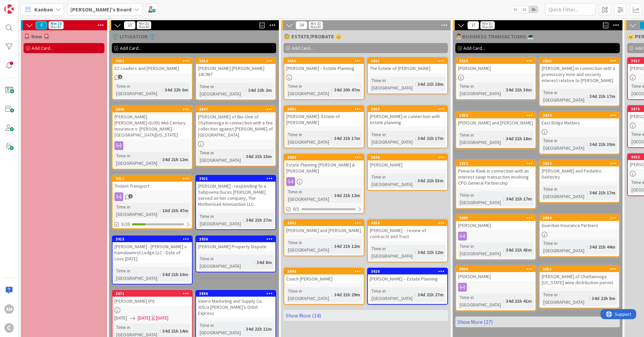 The width and height of the screenshot is (644, 337). What do you see at coordinates (579, 218) in the screenshot?
I see `div: 3894` at bounding box center [579, 218].